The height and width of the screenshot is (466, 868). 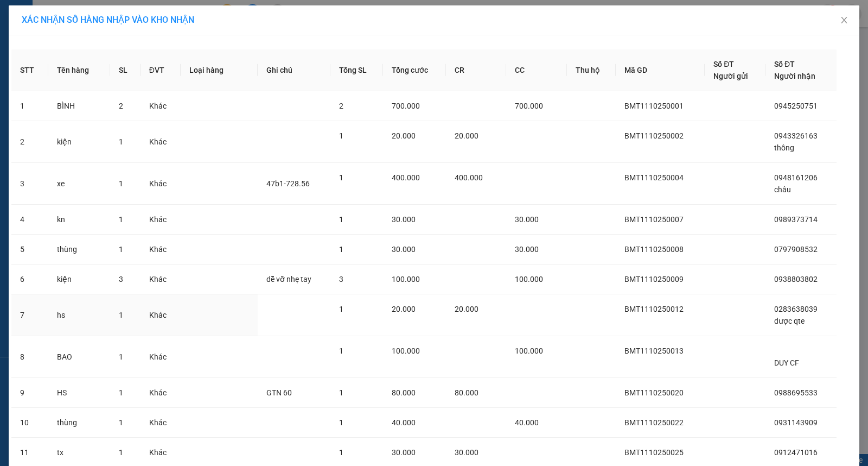 I want to click on td: 4, so click(x=30, y=219).